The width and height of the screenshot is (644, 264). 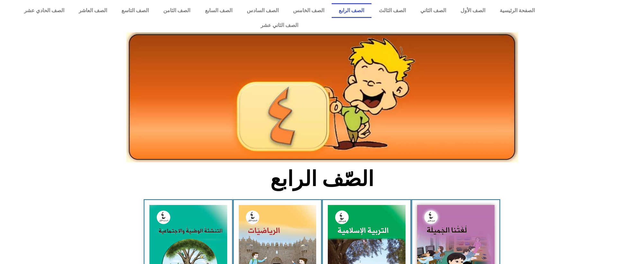 I want to click on a: الصف الثاني, so click(x=432, y=10).